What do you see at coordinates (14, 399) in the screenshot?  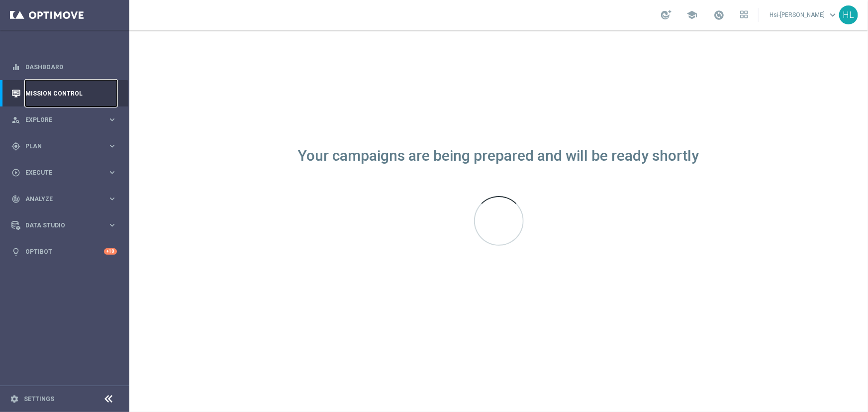 I see `i: settings` at bounding box center [14, 399].